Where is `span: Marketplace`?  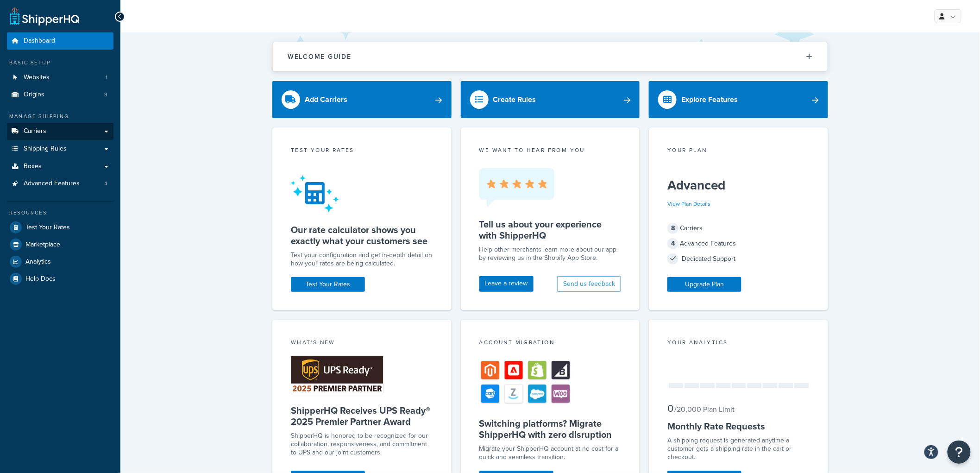
span: Marketplace is located at coordinates (42, 245).